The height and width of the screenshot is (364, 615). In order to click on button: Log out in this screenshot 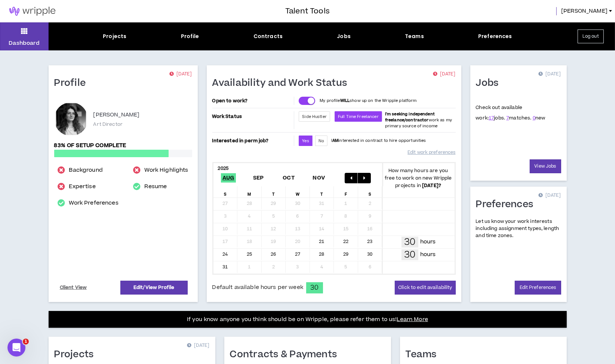, I will do `click(590, 36)`.